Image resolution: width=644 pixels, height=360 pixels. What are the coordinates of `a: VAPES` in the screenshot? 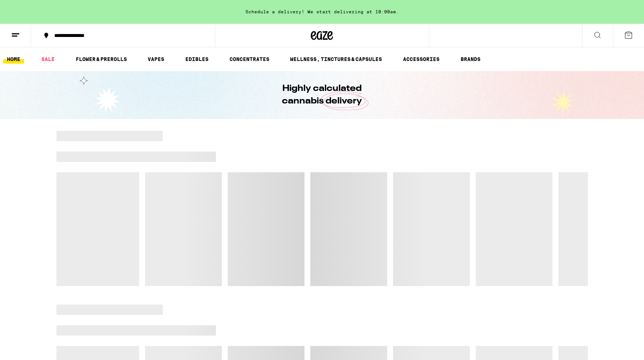 It's located at (156, 59).